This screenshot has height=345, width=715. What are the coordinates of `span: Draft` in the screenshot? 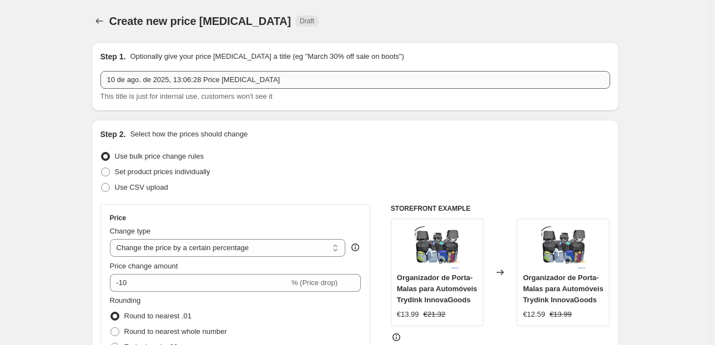 It's located at (307, 21).